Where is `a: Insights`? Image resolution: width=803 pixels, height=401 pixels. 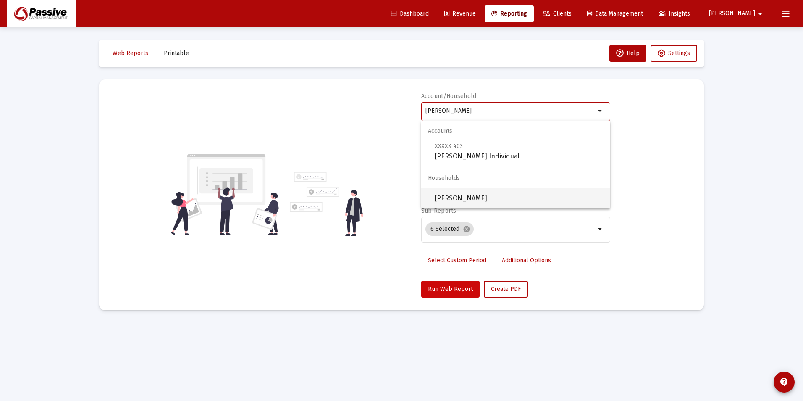 a: Insights is located at coordinates (674, 14).